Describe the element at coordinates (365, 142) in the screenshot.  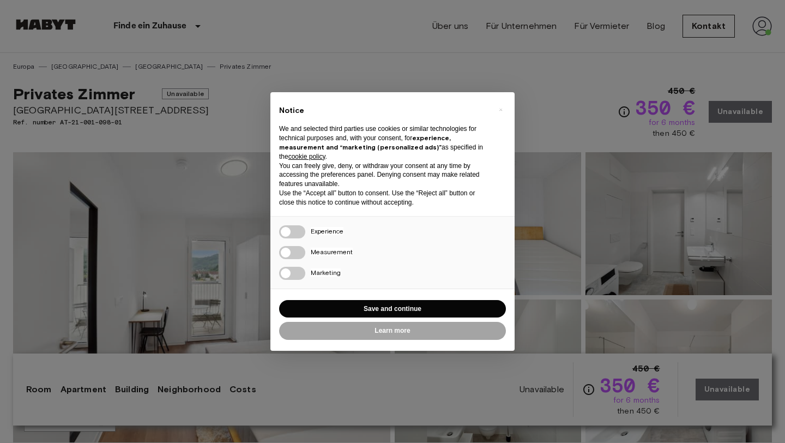
I see `strong: experience, measurement and “marketing (personalized ads)”` at that location.